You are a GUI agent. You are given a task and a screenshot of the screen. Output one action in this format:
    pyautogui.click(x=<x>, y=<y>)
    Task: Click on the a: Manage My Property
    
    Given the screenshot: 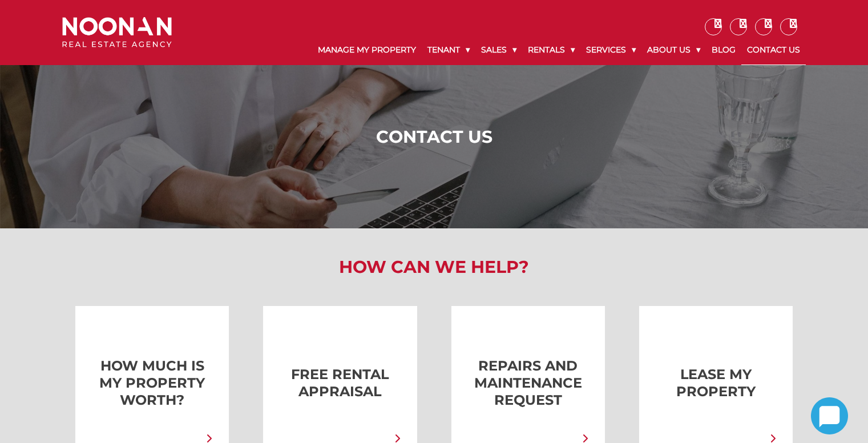 What is the action you would take?
    pyautogui.click(x=367, y=50)
    